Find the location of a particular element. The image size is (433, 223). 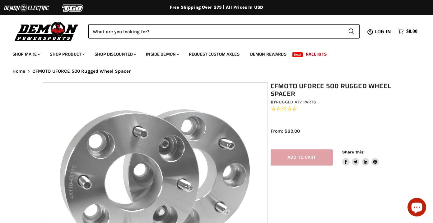

span: CFMOTO UFORCE 500 Rugged Wheel Spacer is located at coordinates (81, 71).